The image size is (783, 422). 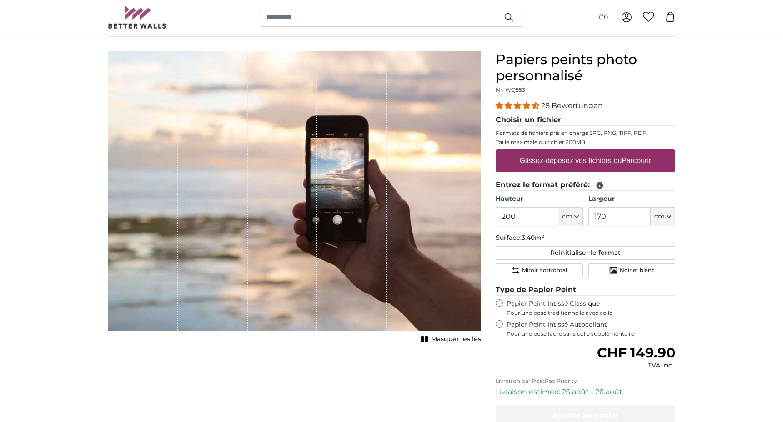 What do you see at coordinates (585, 416) in the screenshot?
I see `span: Ajouter au panier` at bounding box center [585, 416].